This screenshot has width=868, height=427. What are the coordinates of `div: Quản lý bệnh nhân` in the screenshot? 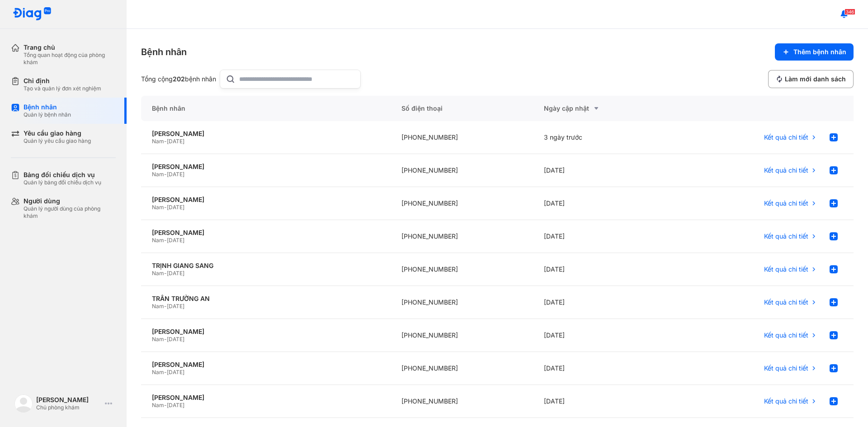 It's located at (47, 115).